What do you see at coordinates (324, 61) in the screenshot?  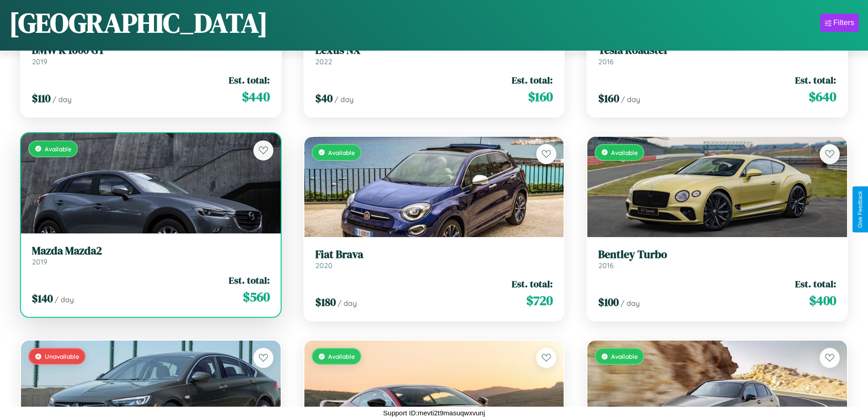 I see `span: 2022` at bounding box center [324, 61].